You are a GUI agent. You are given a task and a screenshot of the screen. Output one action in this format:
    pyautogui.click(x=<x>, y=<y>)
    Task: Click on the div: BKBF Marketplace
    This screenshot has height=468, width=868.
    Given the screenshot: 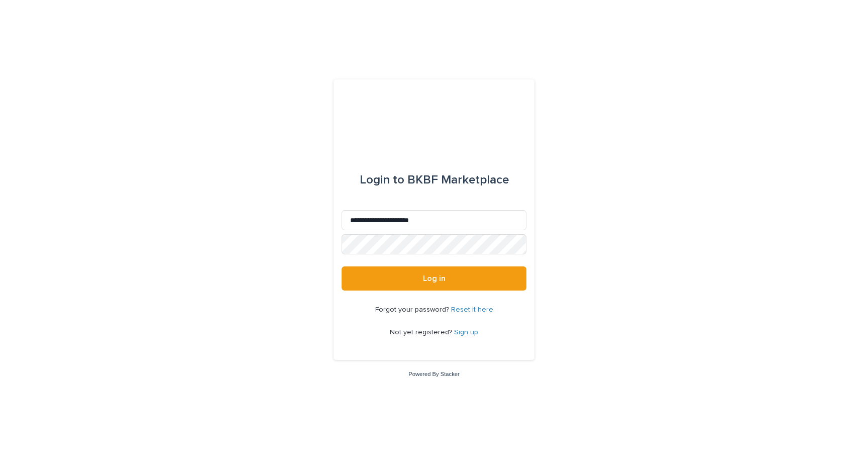 What is the action you would take?
    pyautogui.click(x=434, y=180)
    